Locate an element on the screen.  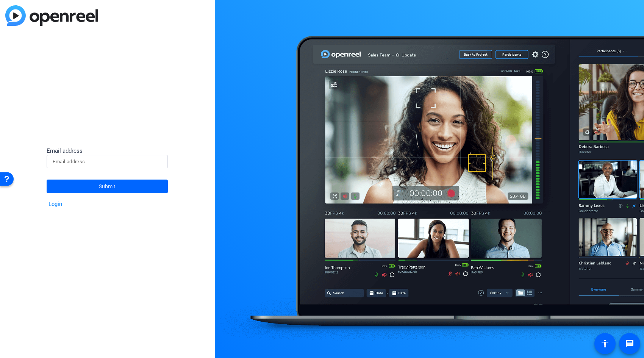
a: Login is located at coordinates (55, 204).